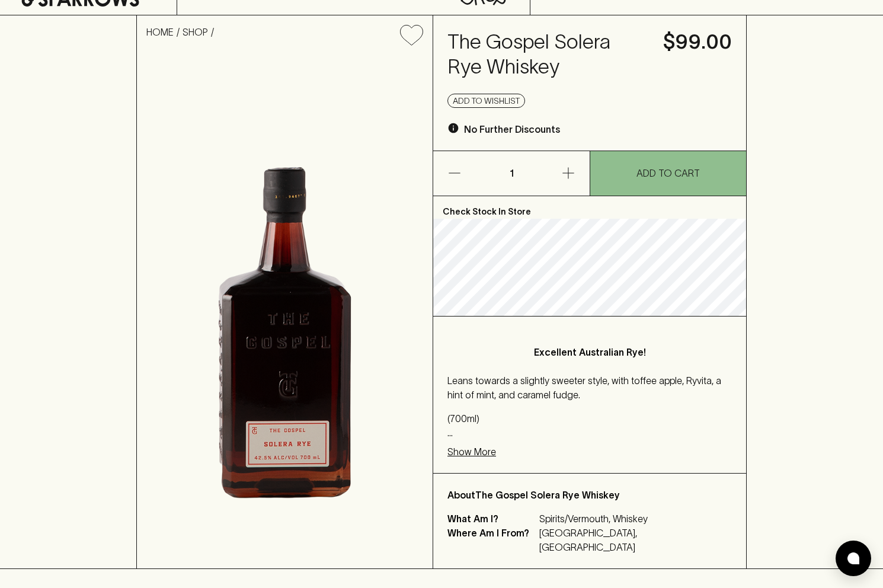 Image resolution: width=883 pixels, height=588 pixels. I want to click on p: Excellent Australian Rye!, so click(589, 352).